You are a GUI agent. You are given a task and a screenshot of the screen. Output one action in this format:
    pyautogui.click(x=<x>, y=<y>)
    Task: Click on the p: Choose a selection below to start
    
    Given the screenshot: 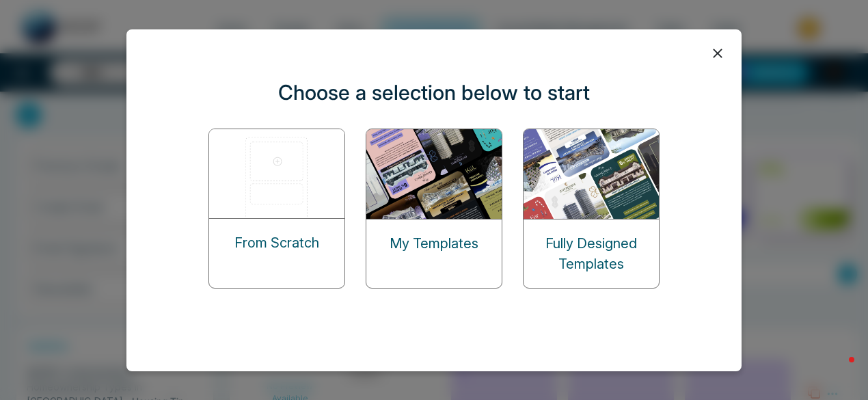 What is the action you would take?
    pyautogui.click(x=434, y=92)
    